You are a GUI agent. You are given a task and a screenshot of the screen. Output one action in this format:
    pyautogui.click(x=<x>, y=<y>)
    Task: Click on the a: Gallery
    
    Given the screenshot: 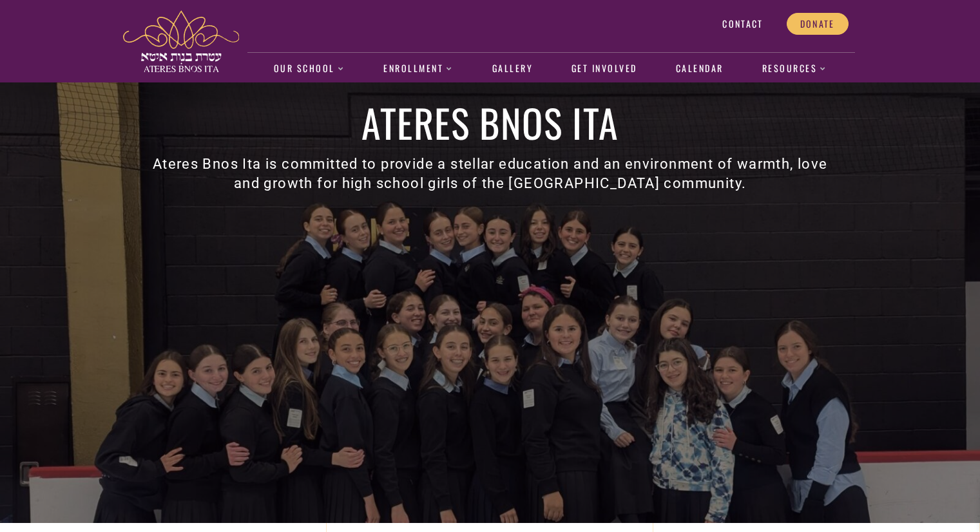 What is the action you would take?
    pyautogui.click(x=512, y=69)
    